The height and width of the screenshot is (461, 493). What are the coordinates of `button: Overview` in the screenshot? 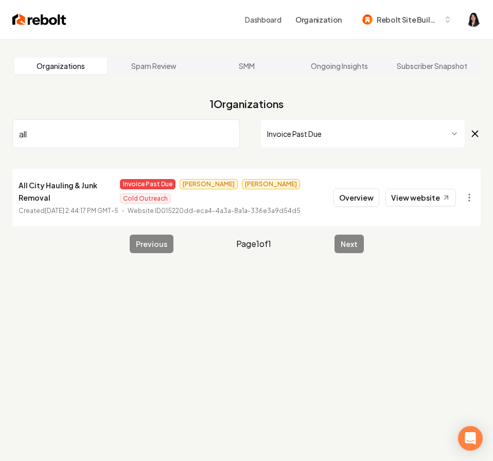 It's located at (356, 197).